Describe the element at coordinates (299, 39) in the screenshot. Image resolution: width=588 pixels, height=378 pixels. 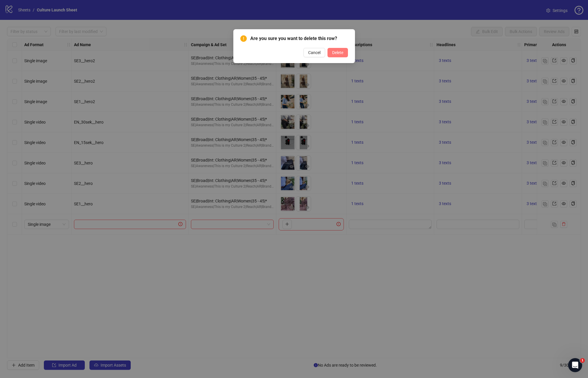
I see `span: Are you sure you want to delete this row?` at that location.